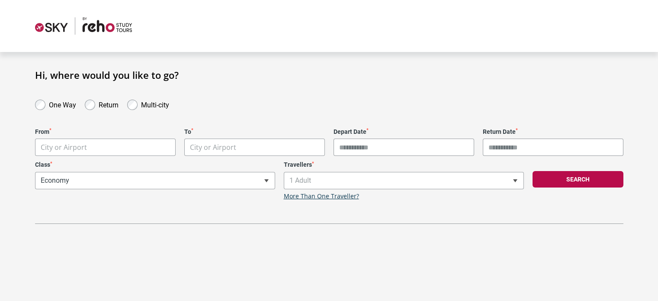 Image resolution: width=658 pixels, height=301 pixels. I want to click on label: To, so click(254, 132).